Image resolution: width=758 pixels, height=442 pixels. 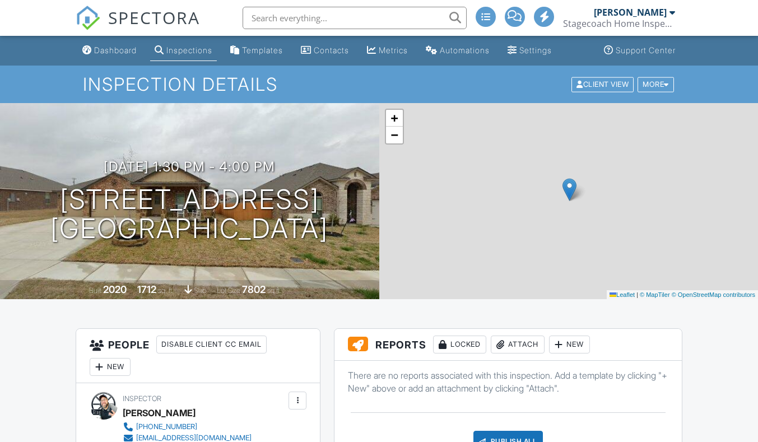 I want to click on div: Disable Client CC Email, so click(x=211, y=344).